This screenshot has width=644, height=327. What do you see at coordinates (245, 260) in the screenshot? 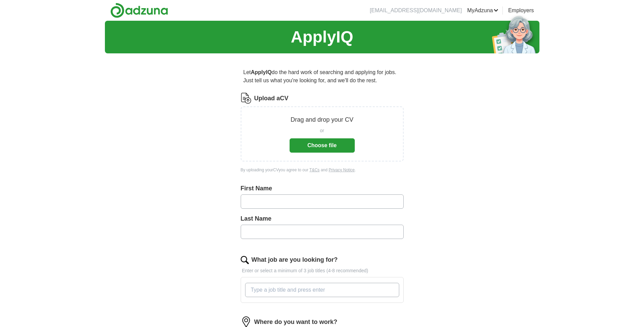
I see `img: search.png` at bounding box center [245, 260].